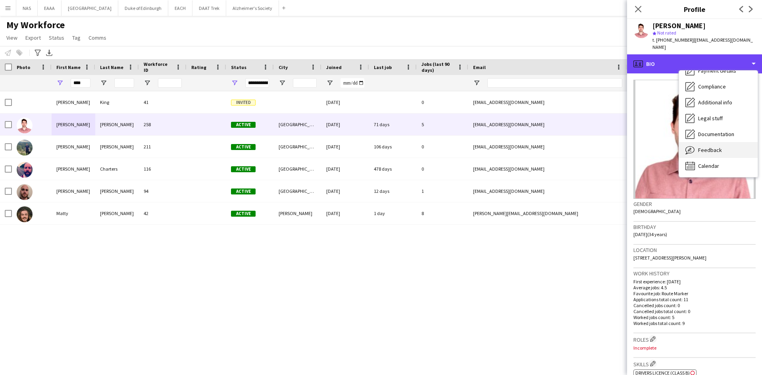 The height and width of the screenshot is (375, 762). I want to click on div: Documentation, so click(718, 134).